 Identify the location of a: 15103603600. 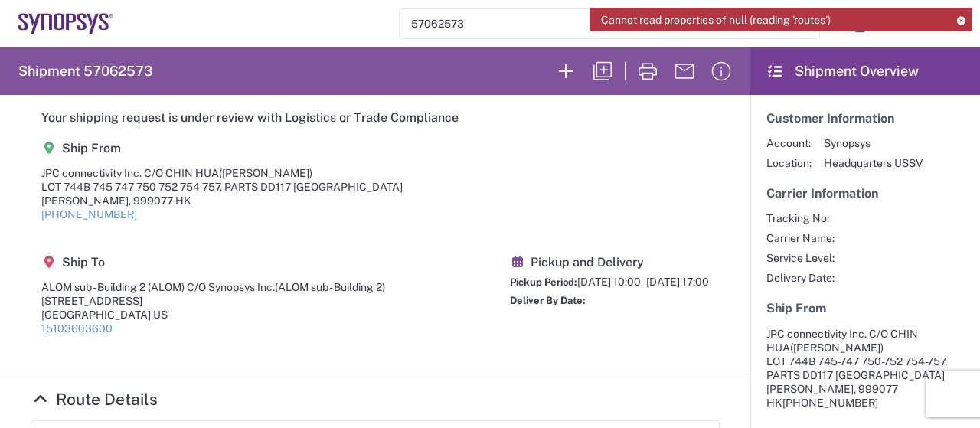
(77, 328).